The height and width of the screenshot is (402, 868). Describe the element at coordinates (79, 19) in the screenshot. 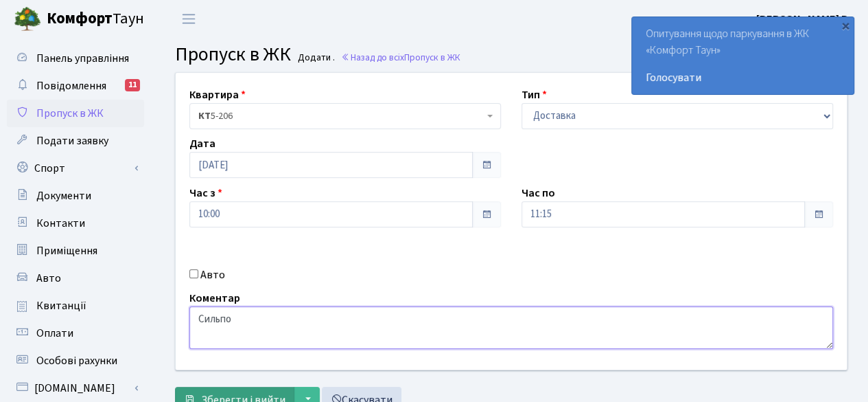

I see `b: Комфорт` at that location.